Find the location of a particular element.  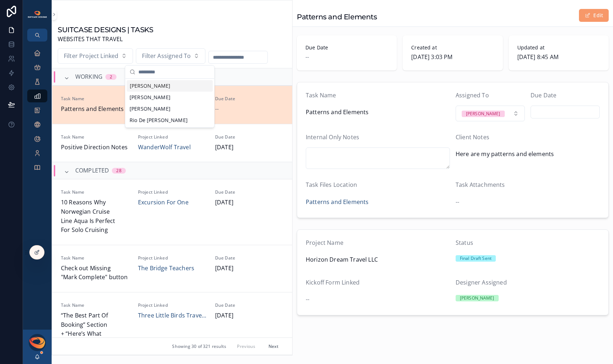

span: WORKING is located at coordinates (89, 77).